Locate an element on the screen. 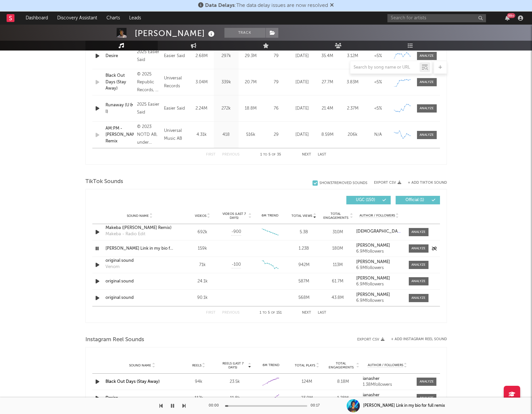 The height and width of the screenshot is (414, 532). div: <5% is located at coordinates (378, 82).